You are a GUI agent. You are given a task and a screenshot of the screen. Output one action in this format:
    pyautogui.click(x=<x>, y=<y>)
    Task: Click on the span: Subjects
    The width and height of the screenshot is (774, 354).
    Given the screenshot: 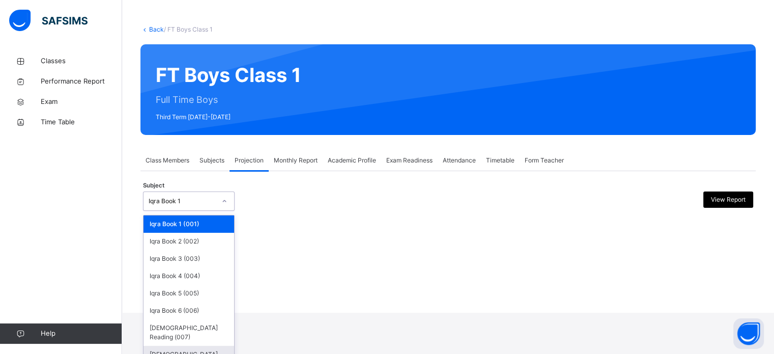 What is the action you would take?
    pyautogui.click(x=212, y=160)
    